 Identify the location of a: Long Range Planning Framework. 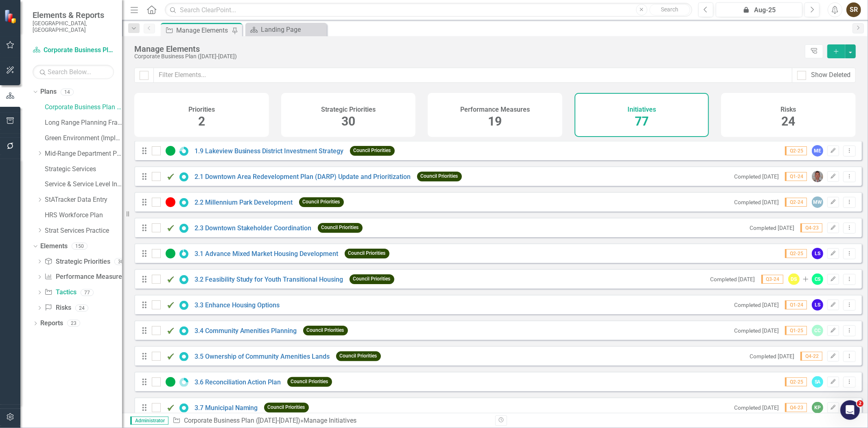
(84, 122).